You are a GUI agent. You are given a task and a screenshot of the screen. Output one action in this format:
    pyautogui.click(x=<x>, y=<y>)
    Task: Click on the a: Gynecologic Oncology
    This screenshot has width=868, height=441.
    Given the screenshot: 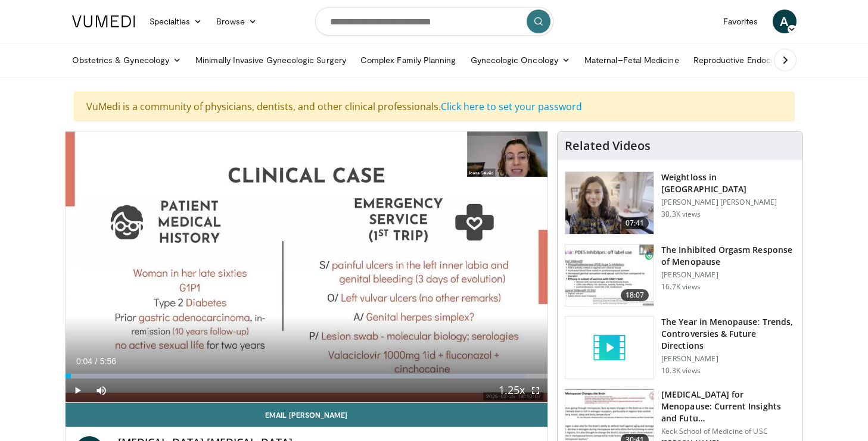 What is the action you would take?
    pyautogui.click(x=520, y=60)
    